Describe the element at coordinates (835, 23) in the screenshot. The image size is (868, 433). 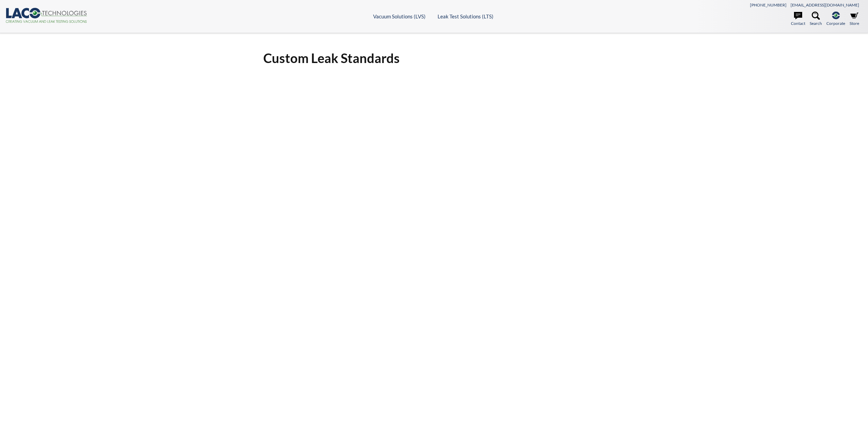
I see `span: Corporate` at that location.